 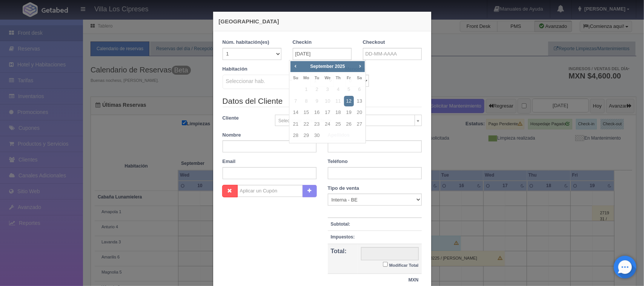 What do you see at coordinates (360, 124) in the screenshot?
I see `a: 27` at bounding box center [360, 124].